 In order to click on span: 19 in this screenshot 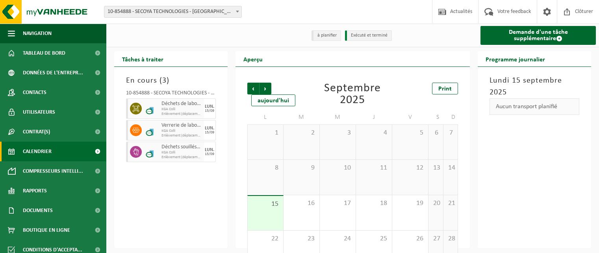, I will do `click(410, 204)`.